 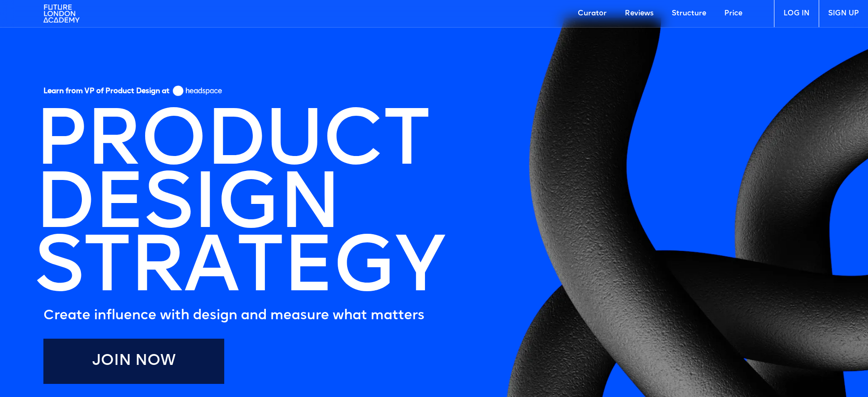 I want to click on h5: Create influence with design and measure what matters, so click(x=233, y=317).